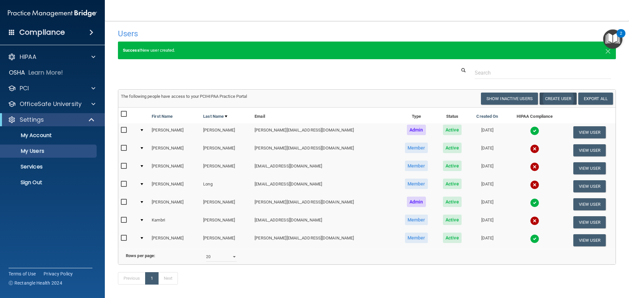  I want to click on p: PCI, so click(24, 88).